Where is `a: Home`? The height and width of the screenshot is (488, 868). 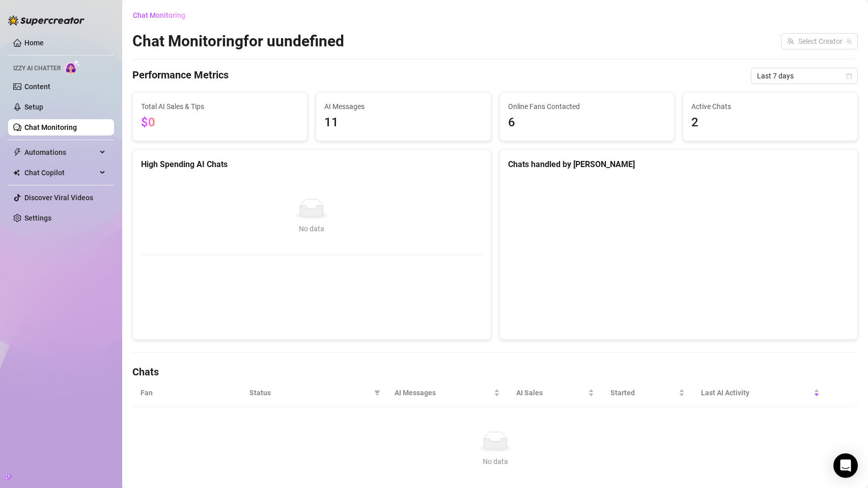 a: Home is located at coordinates (34, 43).